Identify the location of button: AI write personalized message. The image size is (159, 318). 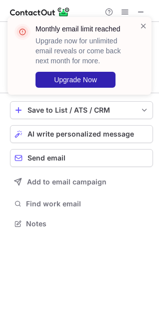
(81, 134).